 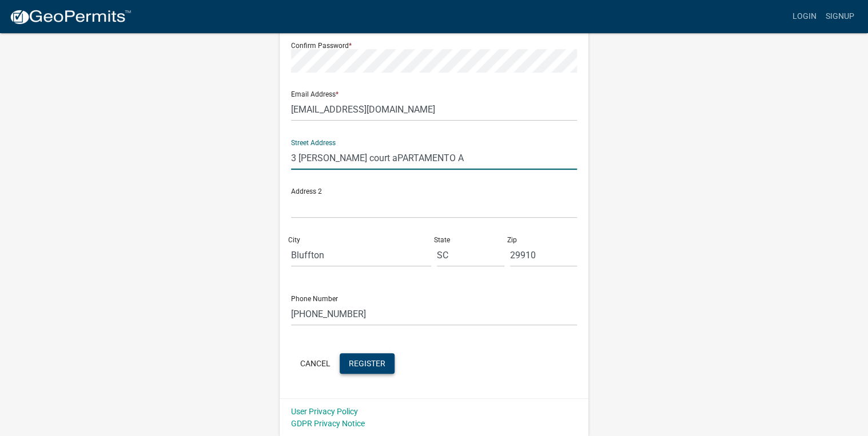 What do you see at coordinates (367, 363) in the screenshot?
I see `button: Register` at bounding box center [367, 363].